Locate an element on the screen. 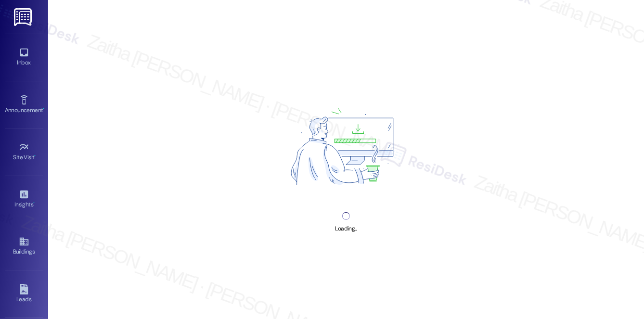 The width and height of the screenshot is (644, 319). a: Inbox is located at coordinates (24, 57).